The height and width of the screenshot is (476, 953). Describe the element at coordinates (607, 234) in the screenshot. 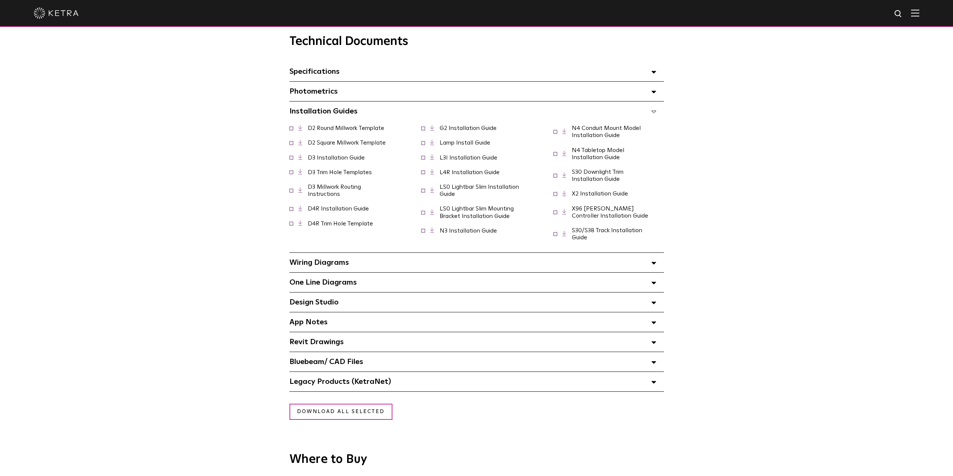

I see `a: S30/S38 Track Installation Guide` at that location.